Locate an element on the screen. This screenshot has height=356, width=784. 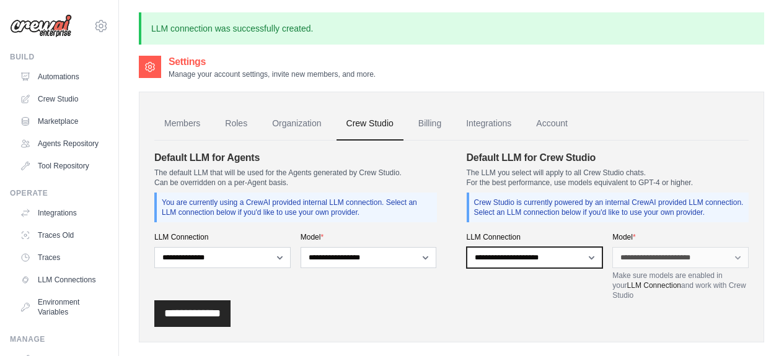
a: Tool Repository is located at coordinates (61, 166).